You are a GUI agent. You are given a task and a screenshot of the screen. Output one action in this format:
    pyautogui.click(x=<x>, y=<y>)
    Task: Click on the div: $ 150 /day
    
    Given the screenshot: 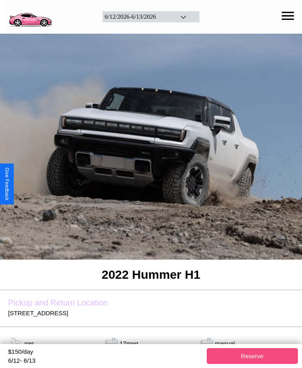 What is the action you would take?
    pyautogui.click(x=105, y=352)
    